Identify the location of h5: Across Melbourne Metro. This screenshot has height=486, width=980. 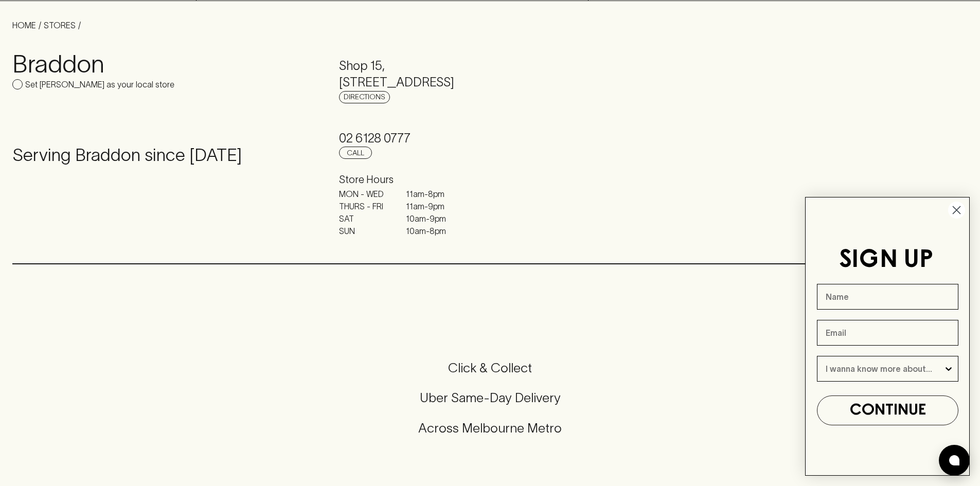
(489, 428).